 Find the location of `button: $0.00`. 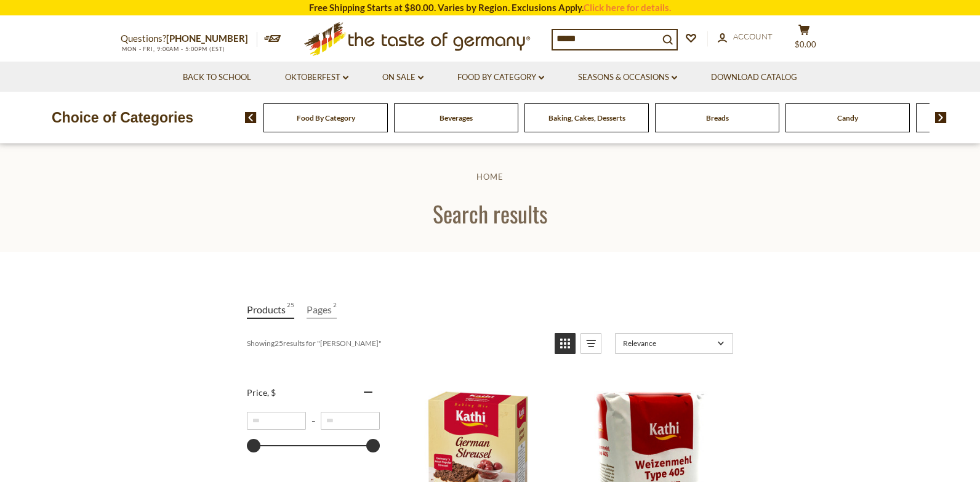

button: $0.00 is located at coordinates (805, 40).